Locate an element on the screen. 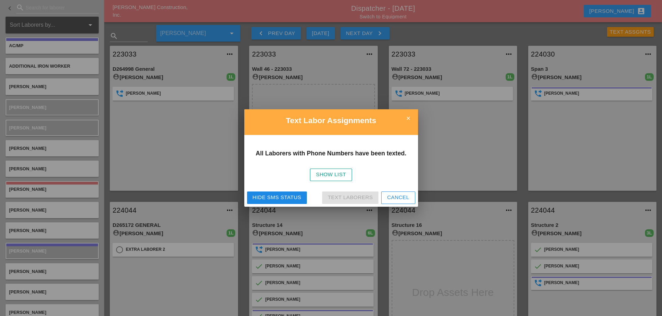  button: Cancel is located at coordinates (398, 198).